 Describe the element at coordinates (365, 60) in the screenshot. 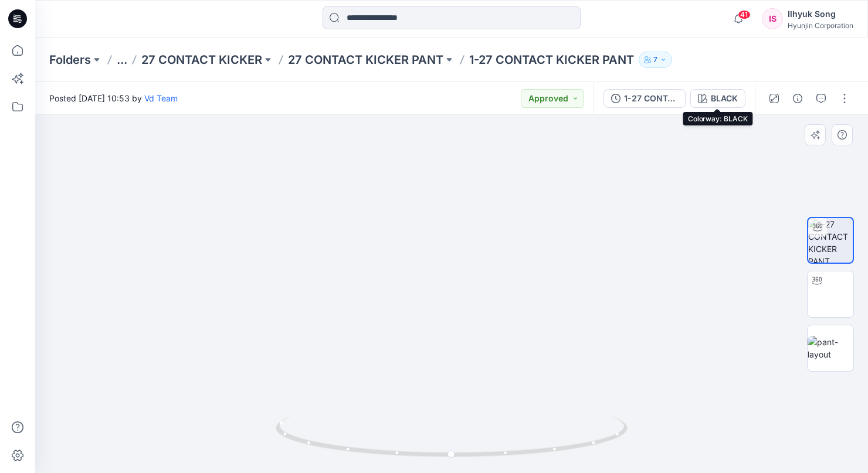

I see `p: 27 CONTACT KICKER PANT` at that location.